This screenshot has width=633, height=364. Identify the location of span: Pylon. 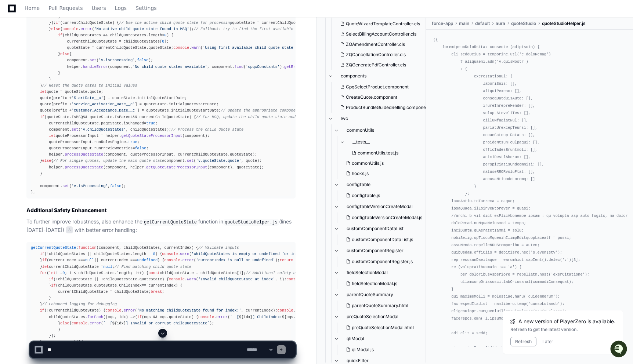
(81, 80).